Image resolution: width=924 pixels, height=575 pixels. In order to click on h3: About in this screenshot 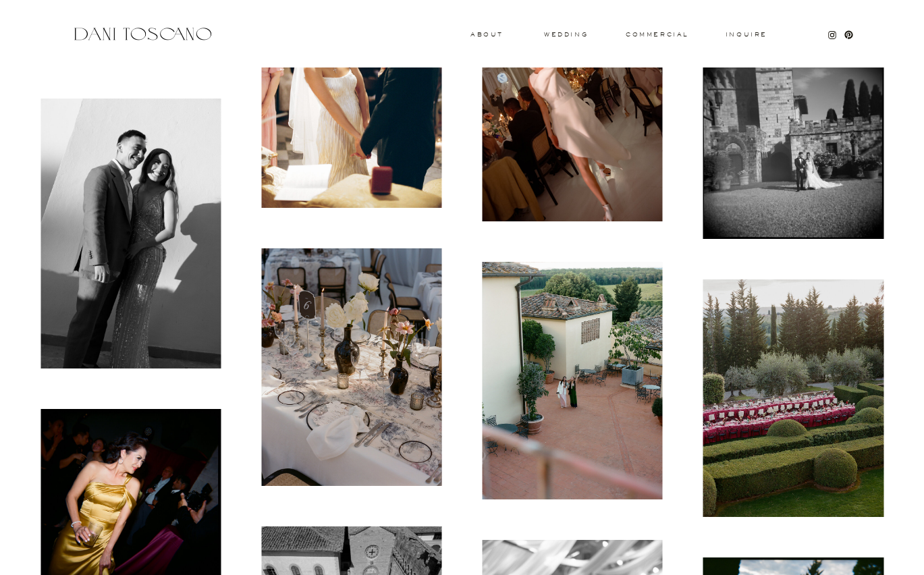, I will do `click(485, 34)`.